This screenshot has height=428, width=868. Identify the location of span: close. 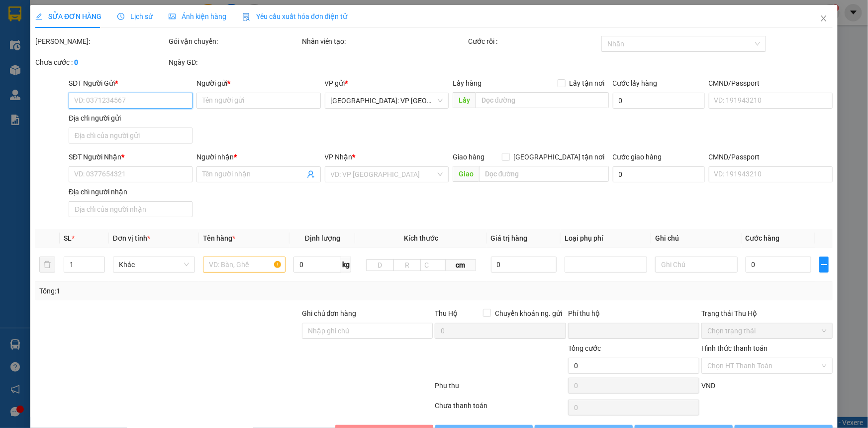
(824, 18).